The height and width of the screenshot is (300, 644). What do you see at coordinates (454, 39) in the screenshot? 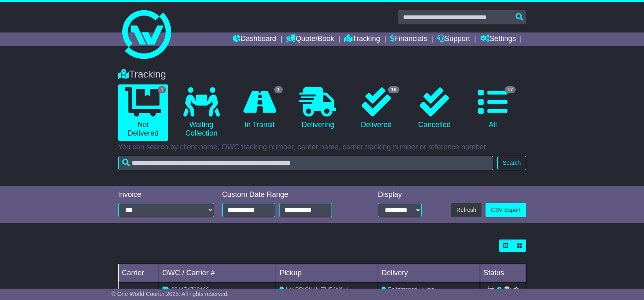
I see `a: Support` at bounding box center [454, 39].